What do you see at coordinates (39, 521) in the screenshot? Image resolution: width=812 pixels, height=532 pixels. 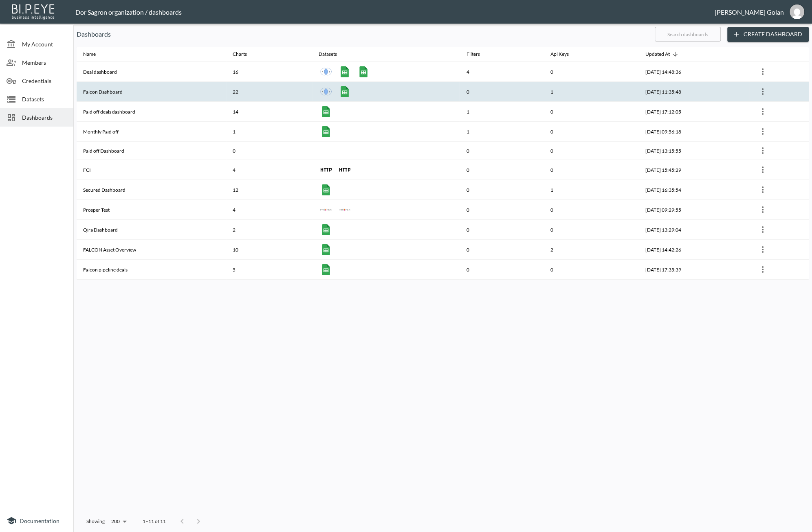 I see `span: Documentation` at bounding box center [39, 521].